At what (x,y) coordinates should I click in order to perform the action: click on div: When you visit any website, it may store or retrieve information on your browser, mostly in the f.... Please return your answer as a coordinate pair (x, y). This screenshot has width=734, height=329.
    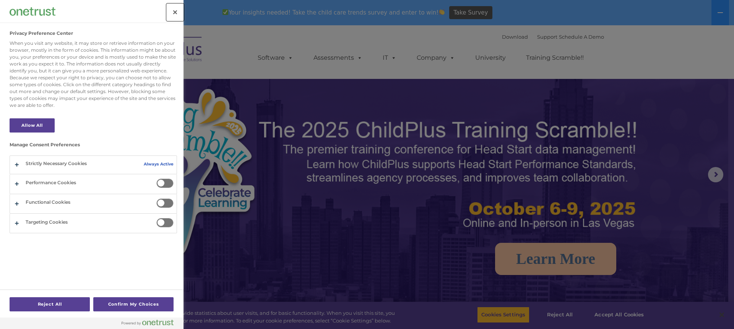
    Looking at the image, I should click on (93, 74).